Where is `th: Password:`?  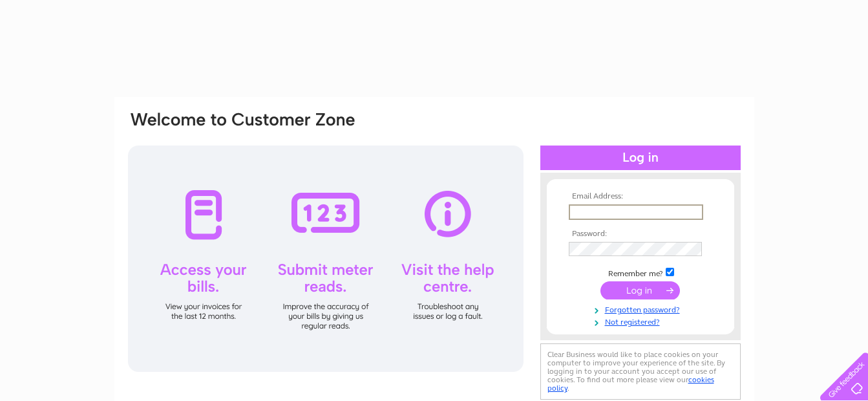 th: Password: is located at coordinates (640, 234).